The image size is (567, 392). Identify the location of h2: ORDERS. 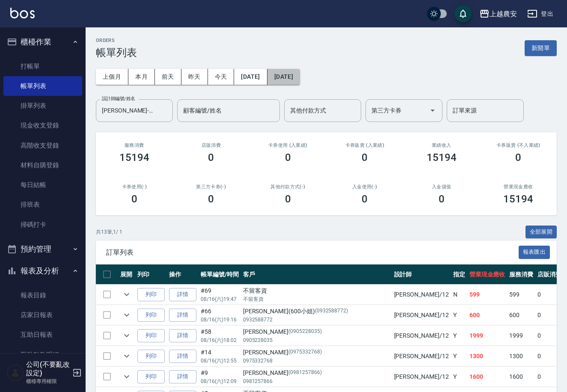
(116, 40).